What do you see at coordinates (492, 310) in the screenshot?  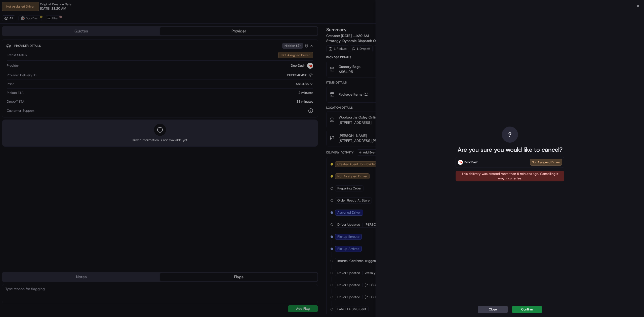 I see `button: Close` at bounding box center [492, 310].